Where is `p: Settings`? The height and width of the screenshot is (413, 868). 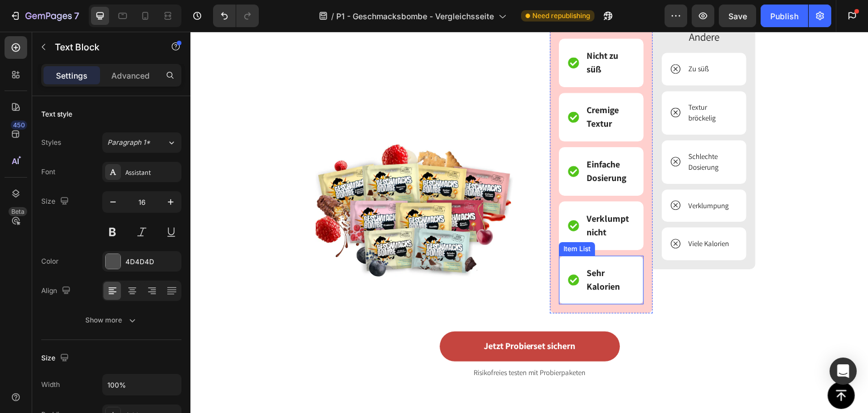
p: Settings is located at coordinates (72, 75).